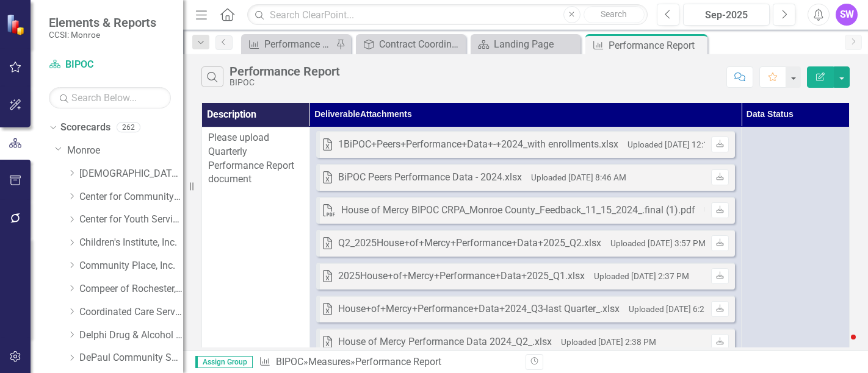  I want to click on a: Center for Community Alternatives, so click(131, 197).